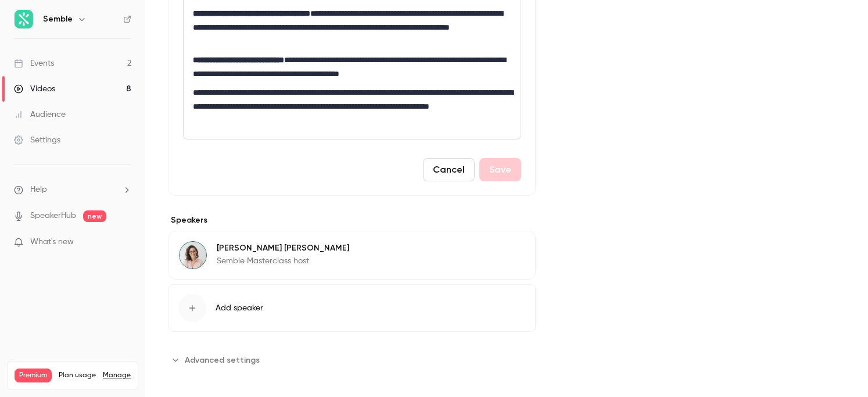  I want to click on div: Videos, so click(34, 89).